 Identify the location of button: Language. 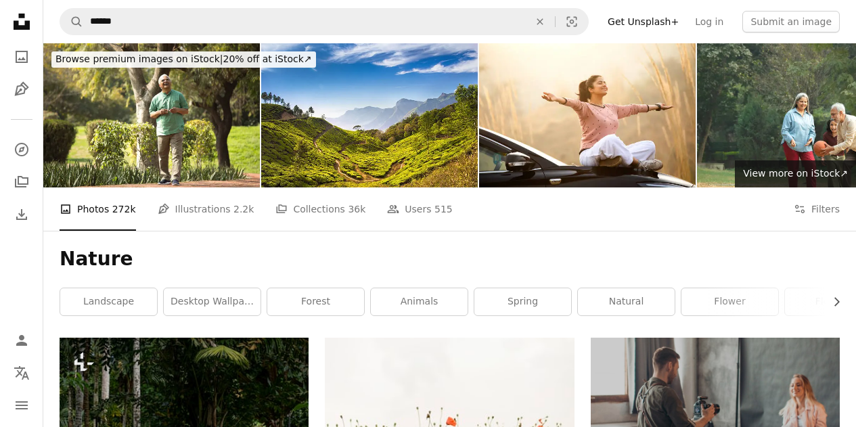
(22, 373).